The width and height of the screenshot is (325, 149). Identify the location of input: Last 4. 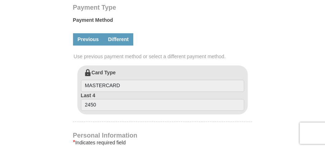
(163, 105).